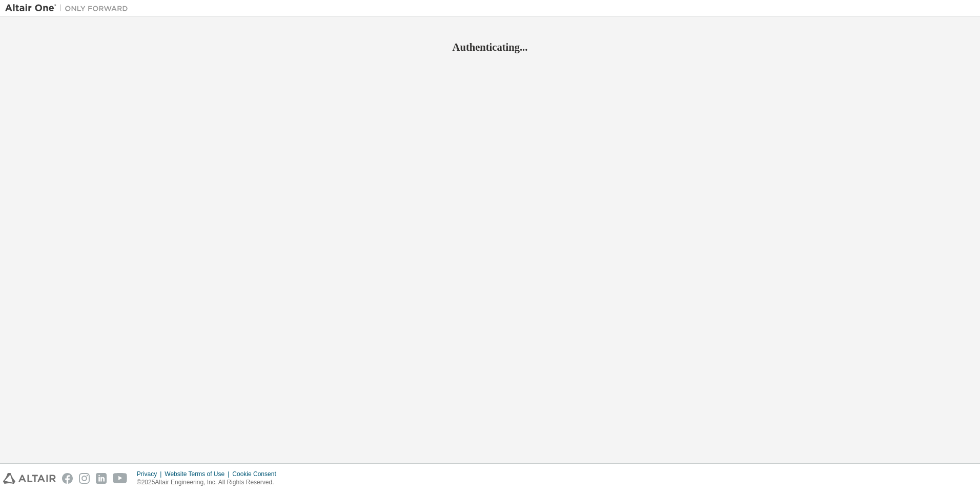  Describe the element at coordinates (198, 475) in the screenshot. I see `div: Website Terms of Use` at that location.